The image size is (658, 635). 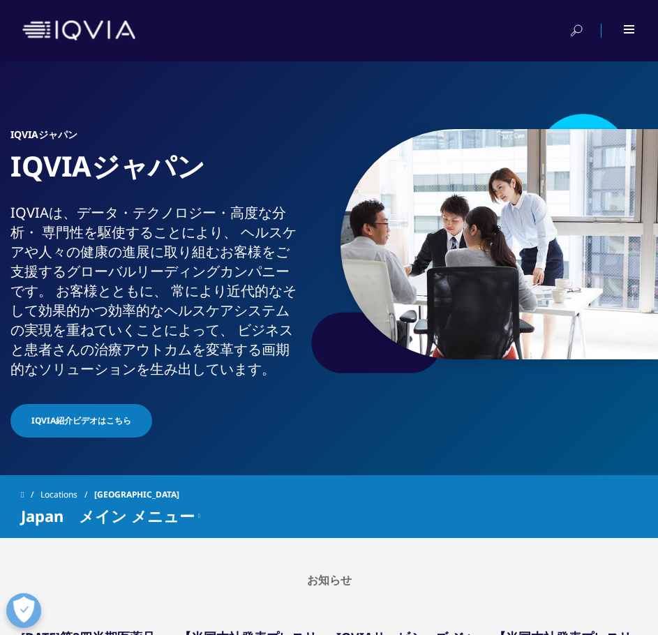 I want to click on a: IQVIA紹介ビデオはこちら, so click(x=81, y=421).